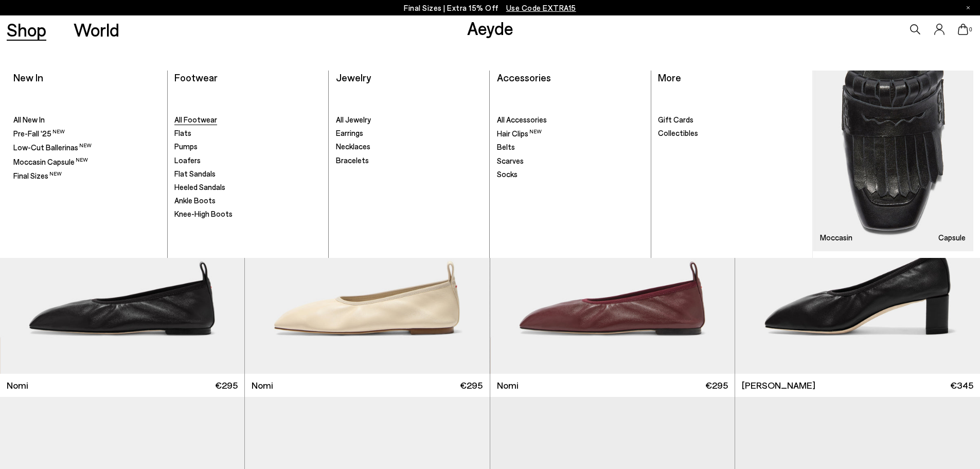 The height and width of the screenshot is (469, 980). I want to click on span: Pre-Fall '25, so click(39, 134).